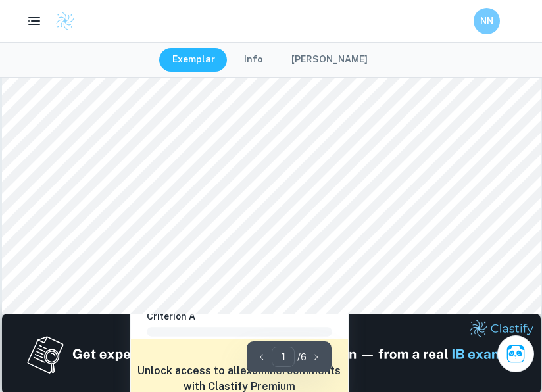 The image size is (542, 392). Describe the element at coordinates (65, 21) in the screenshot. I see `img: Clastify logo` at that location.